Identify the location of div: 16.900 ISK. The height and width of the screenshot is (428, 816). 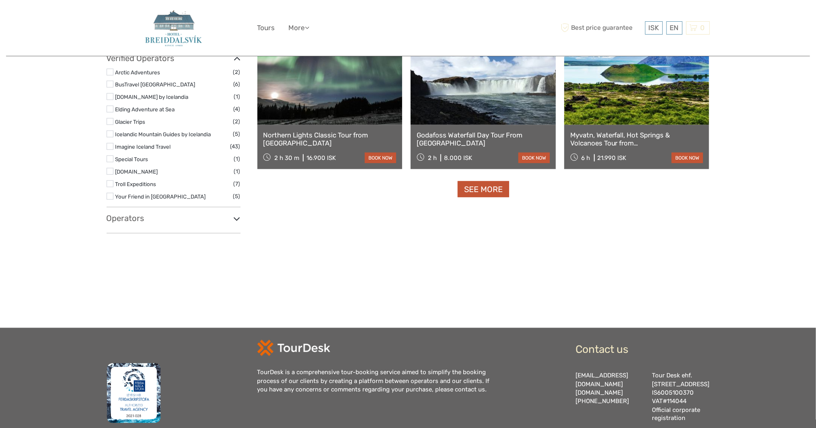
(321, 158).